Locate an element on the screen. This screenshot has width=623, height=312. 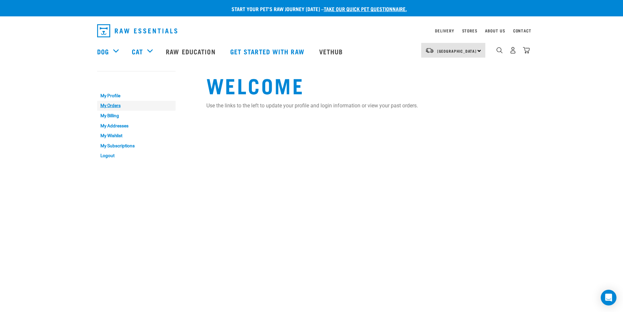
img: van-moving.png is located at coordinates (429, 50).